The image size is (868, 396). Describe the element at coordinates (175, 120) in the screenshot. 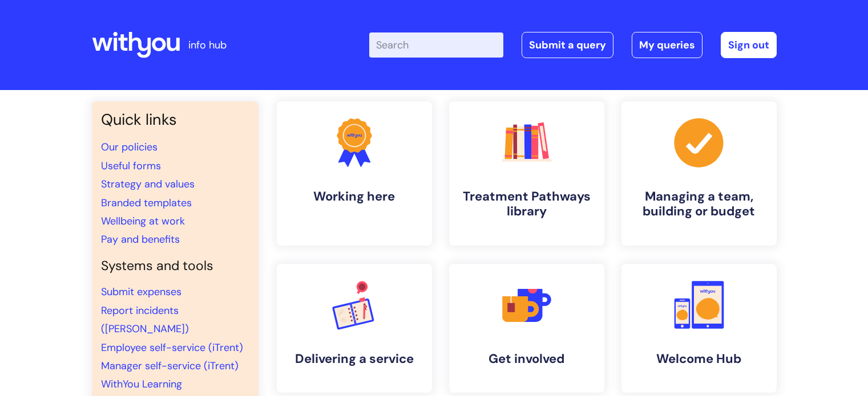

I see `h3: Quick links` at that location.